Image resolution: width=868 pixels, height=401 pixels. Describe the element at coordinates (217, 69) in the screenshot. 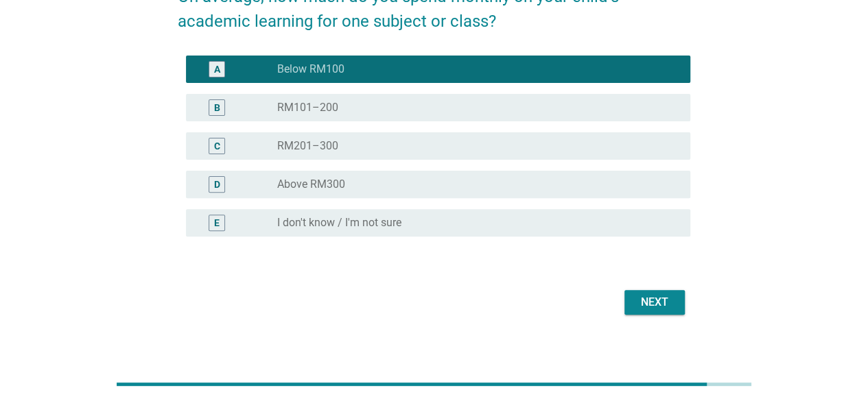

I see `div: A` at that location.